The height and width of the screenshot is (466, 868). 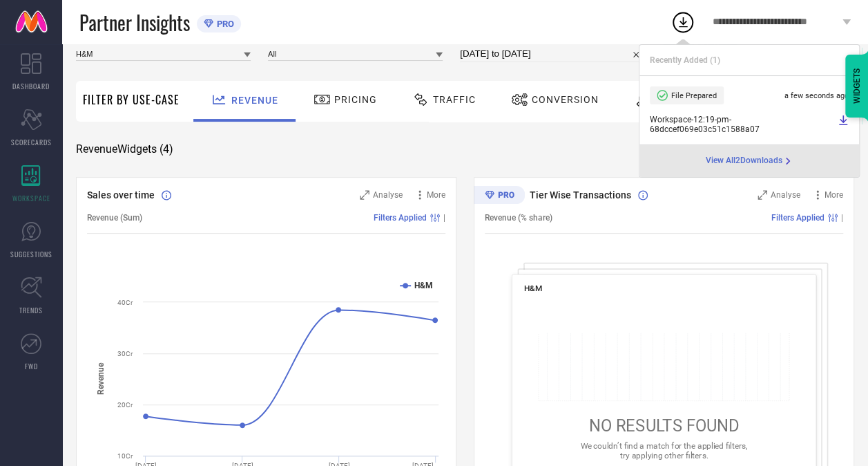 I want to click on span: Tier Wise Transactions, so click(x=580, y=195).